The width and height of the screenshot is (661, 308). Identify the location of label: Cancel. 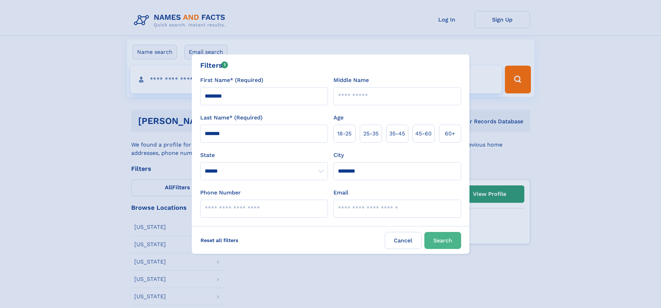
(403, 240).